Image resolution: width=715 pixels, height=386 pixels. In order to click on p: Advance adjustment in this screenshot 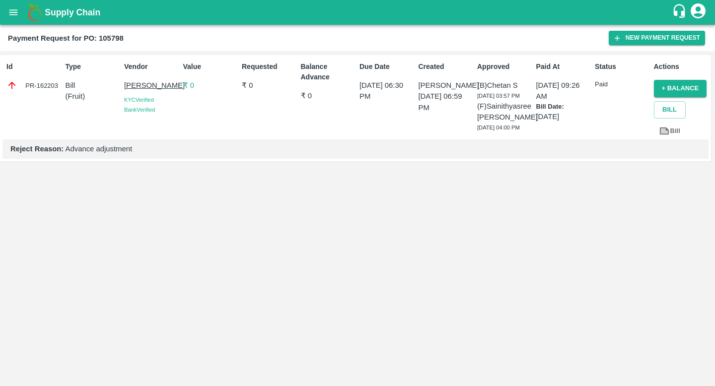, I will do `click(355, 149)`.